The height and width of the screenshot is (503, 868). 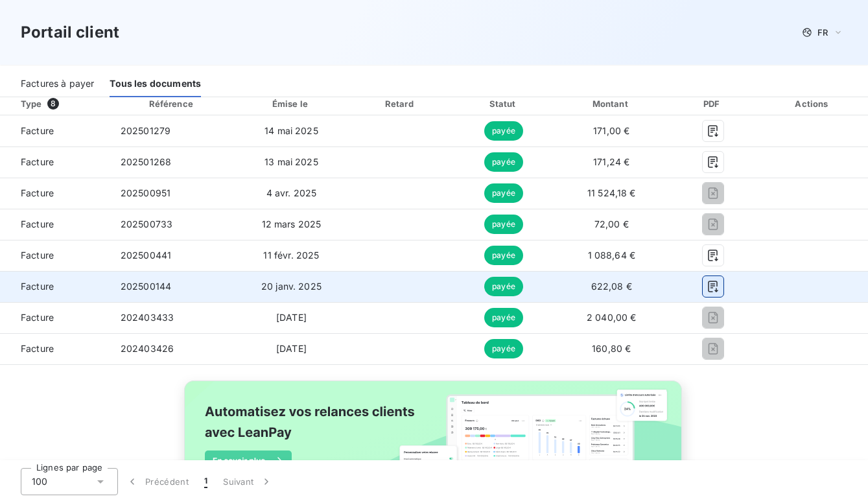 I want to click on span: 202403426, so click(x=147, y=348).